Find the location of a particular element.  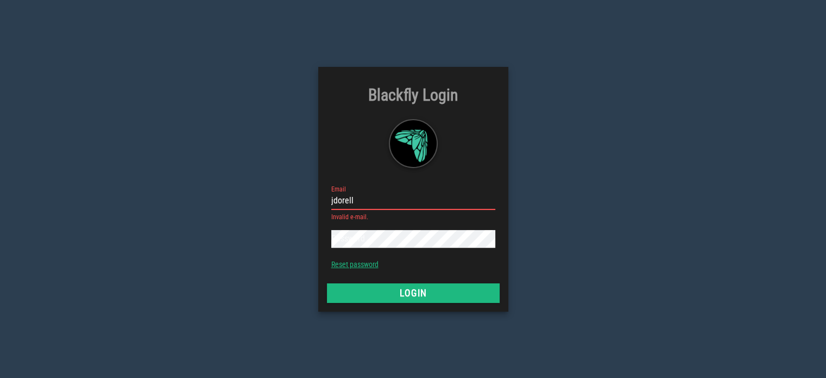

span: Login is located at coordinates (413, 293).